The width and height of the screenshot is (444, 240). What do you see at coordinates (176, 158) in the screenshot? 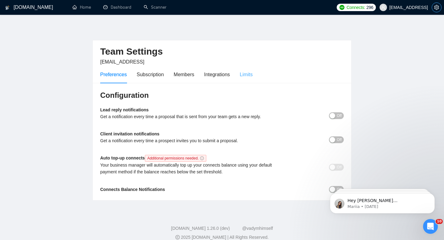
I see `span: Additional permissions needed.` at bounding box center [176, 158].